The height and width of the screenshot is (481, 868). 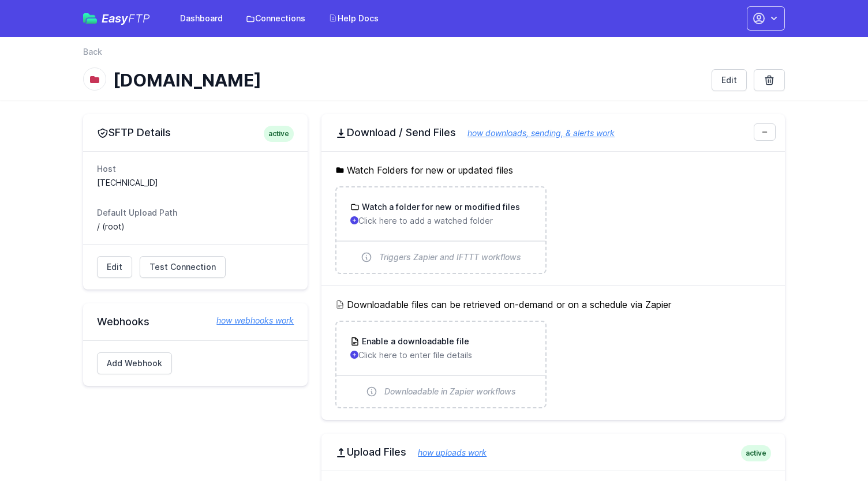 I want to click on a: Connections, so click(x=275, y=18).